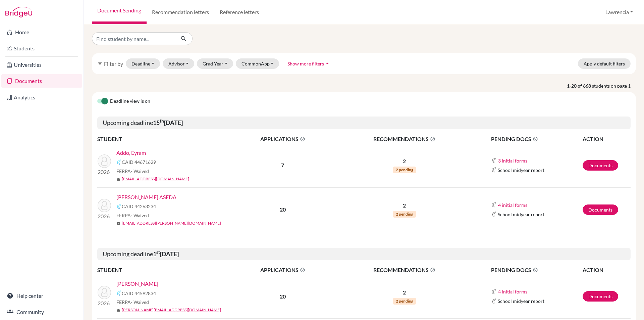 The image size is (644, 320). What do you see at coordinates (306, 64) in the screenshot?
I see `span: Show more filters` at bounding box center [306, 64].